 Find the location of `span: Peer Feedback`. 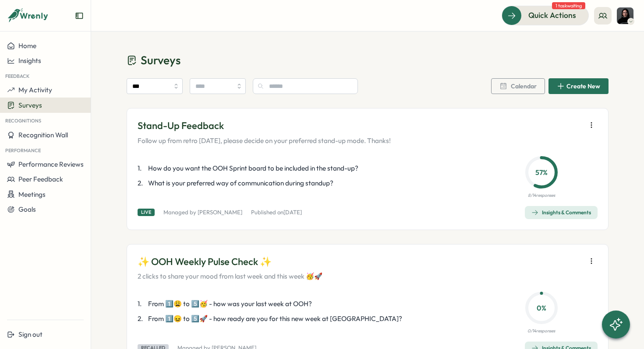

span: Peer Feedback is located at coordinates (41, 179).